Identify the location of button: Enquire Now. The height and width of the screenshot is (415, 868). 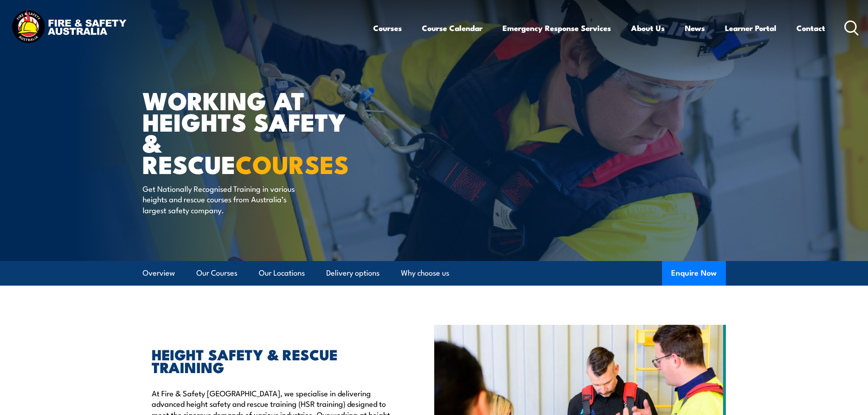
(694, 274).